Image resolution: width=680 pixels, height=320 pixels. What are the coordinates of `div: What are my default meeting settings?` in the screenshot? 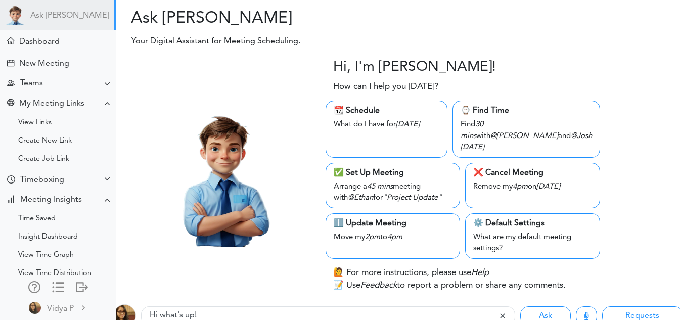 It's located at (532, 242).